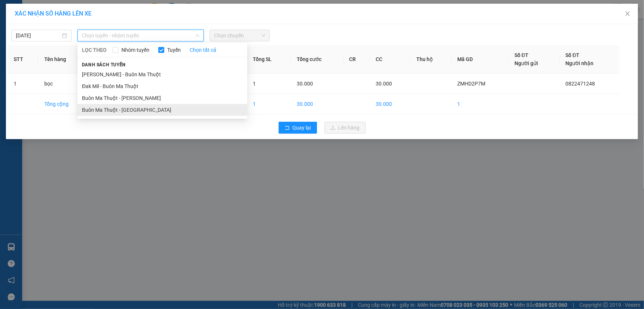 The width and height of the screenshot is (644, 309). Describe the element at coordinates (628, 14) in the screenshot. I see `span: close` at that location.